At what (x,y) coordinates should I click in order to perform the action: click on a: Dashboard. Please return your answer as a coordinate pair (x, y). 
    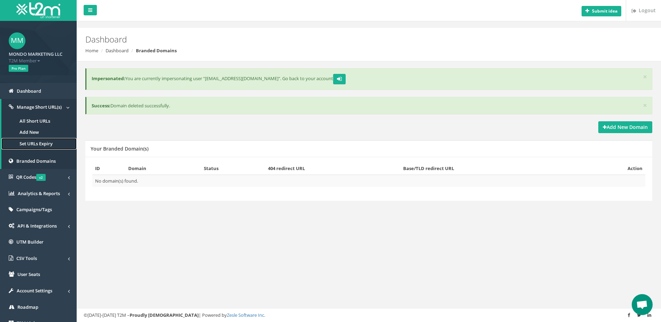
    Looking at the image, I should click on (117, 51).